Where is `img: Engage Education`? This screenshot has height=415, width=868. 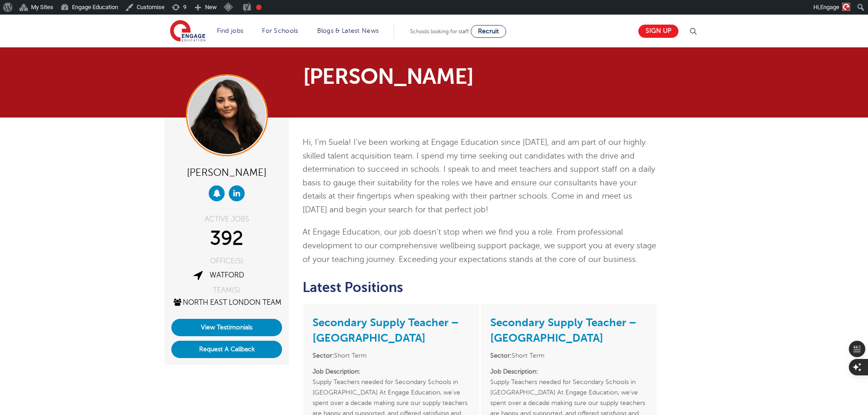 img: Engage Education is located at coordinates (188, 32).